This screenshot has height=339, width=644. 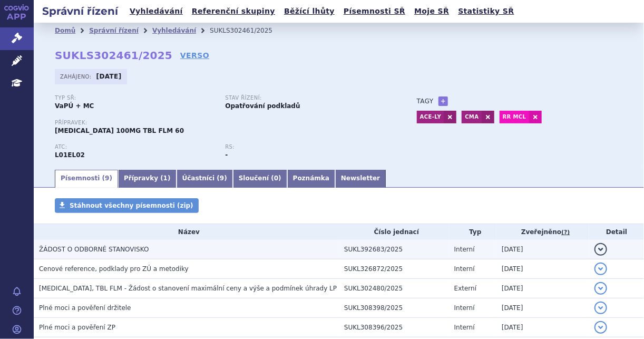 I want to click on th: Číslo jednací, so click(x=394, y=232).